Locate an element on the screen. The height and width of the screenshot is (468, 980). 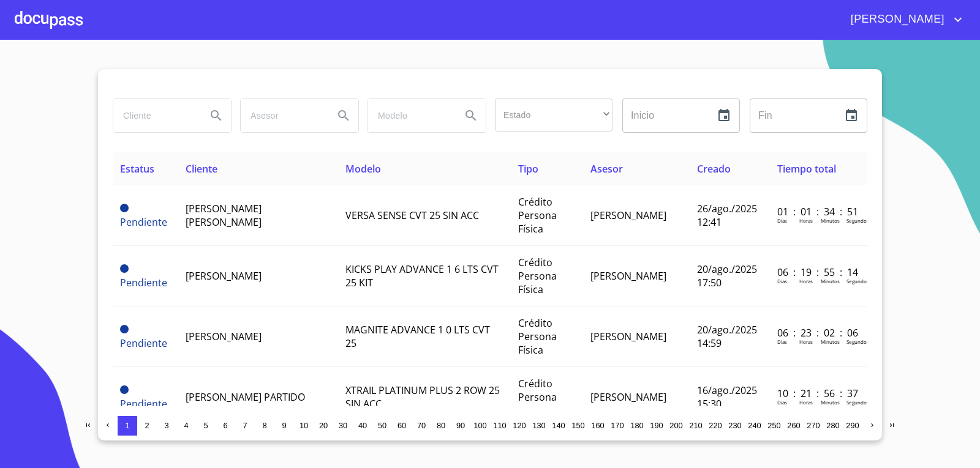
span: 170 is located at coordinates (617, 426).